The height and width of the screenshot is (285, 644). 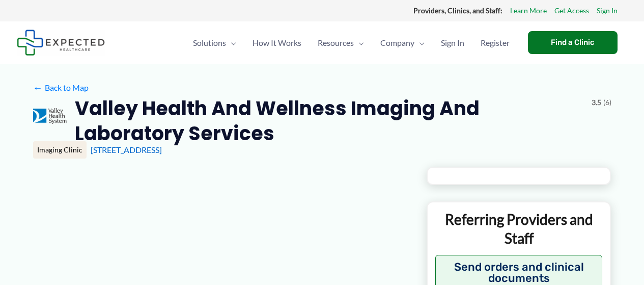 I want to click on span: Sign In, so click(x=453, y=43).